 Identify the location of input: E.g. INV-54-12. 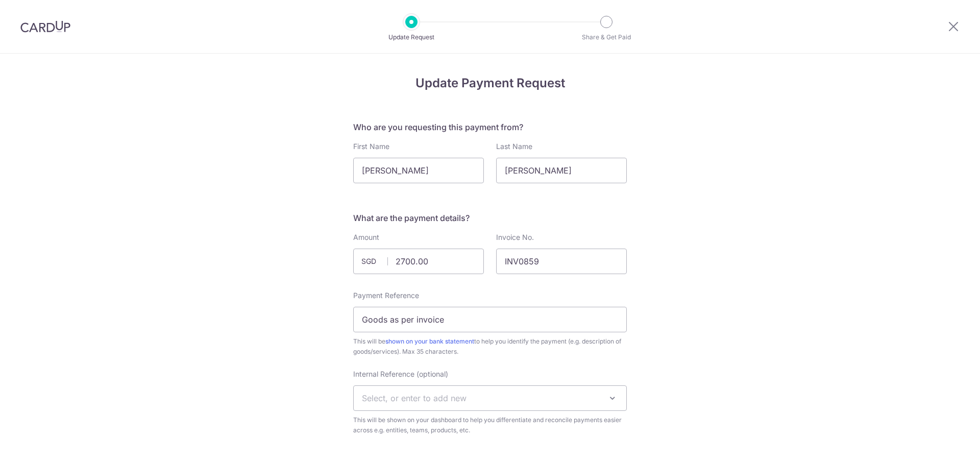
(562, 261).